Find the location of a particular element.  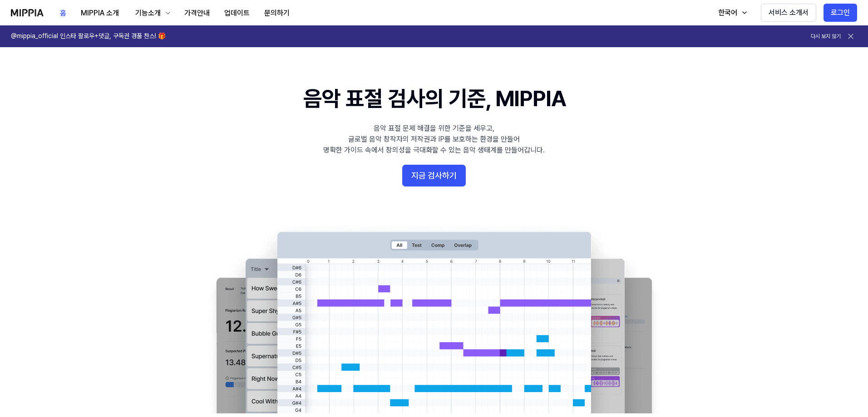

button: 가격안내 is located at coordinates (197, 13).